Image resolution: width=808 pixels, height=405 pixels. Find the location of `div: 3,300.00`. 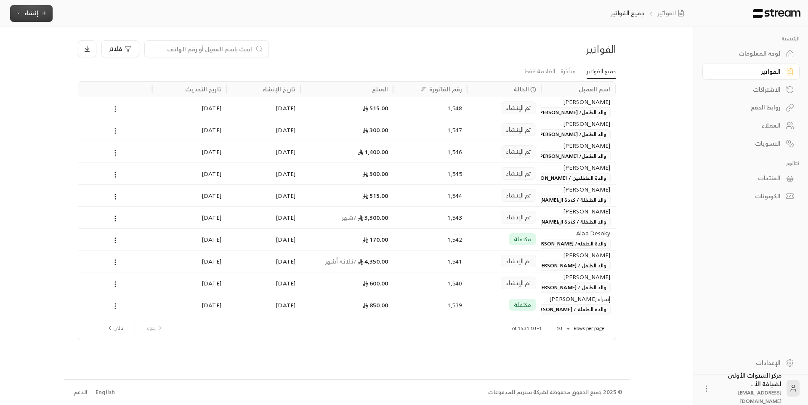

div: 3,300.00 is located at coordinates (347, 217).